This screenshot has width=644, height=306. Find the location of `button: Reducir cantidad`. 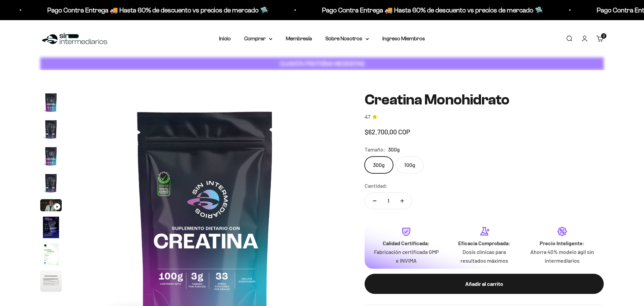

button: Reducir cantidad is located at coordinates (375, 201).